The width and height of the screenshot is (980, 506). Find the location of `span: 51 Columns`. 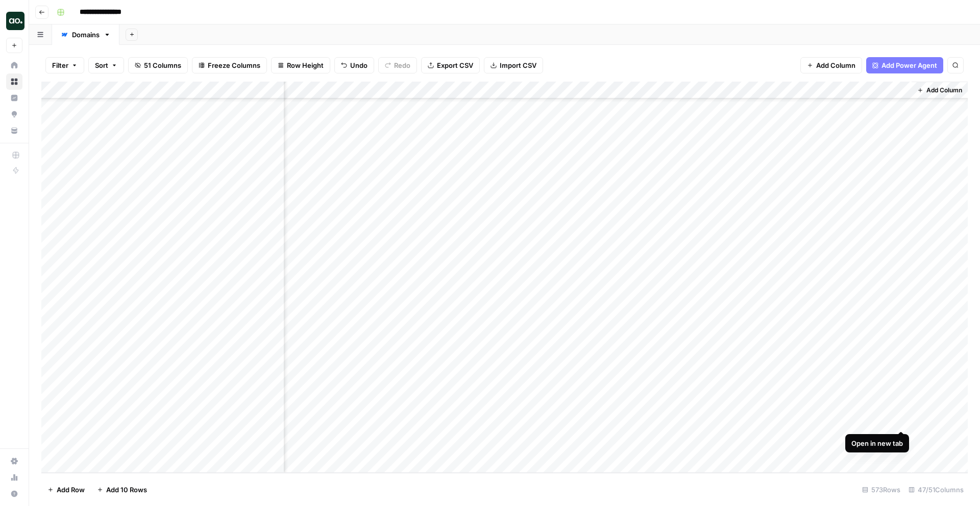

span: 51 Columns is located at coordinates (162, 66).